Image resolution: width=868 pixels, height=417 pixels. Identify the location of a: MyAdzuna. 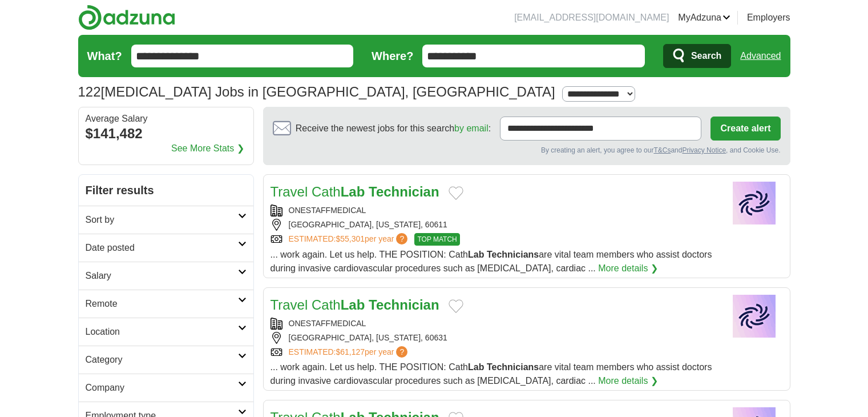
(704, 17).